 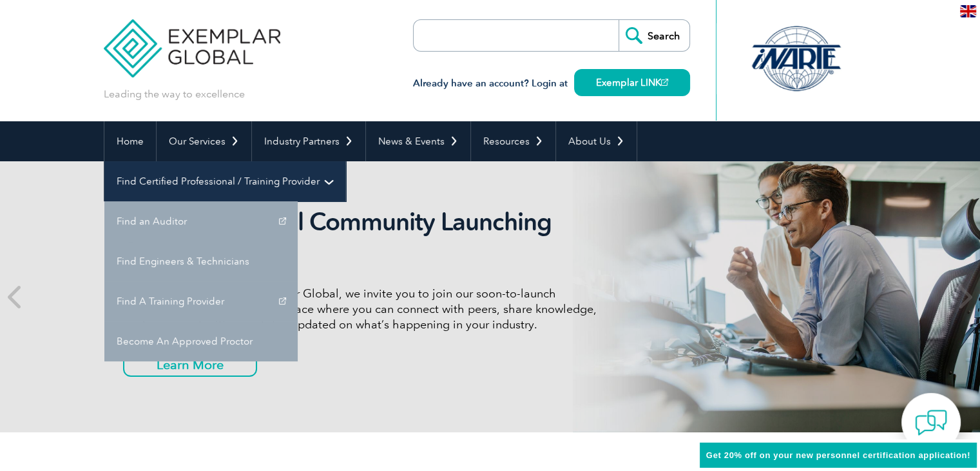 What do you see at coordinates (968, 11) in the screenshot?
I see `img: en` at bounding box center [968, 11].